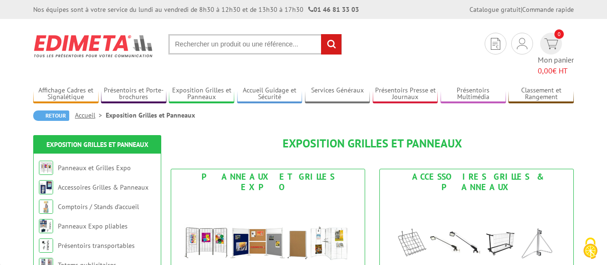 Image resolution: width=607 pixels, height=265 pixels. I want to click on a: Panneaux et Grilles Expo, so click(94, 168).